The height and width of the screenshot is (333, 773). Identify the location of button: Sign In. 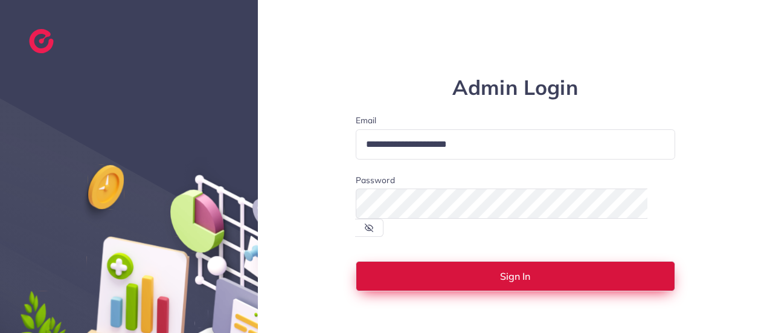
(516, 276).